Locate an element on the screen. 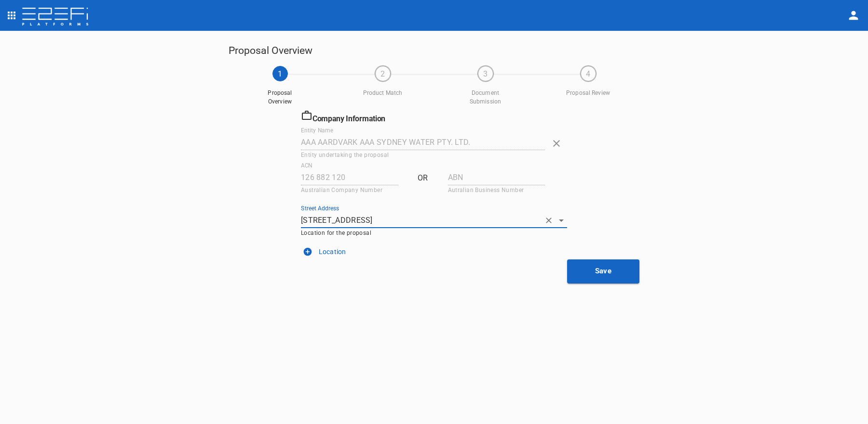 The image size is (868, 424). button: Save is located at coordinates (603, 272).